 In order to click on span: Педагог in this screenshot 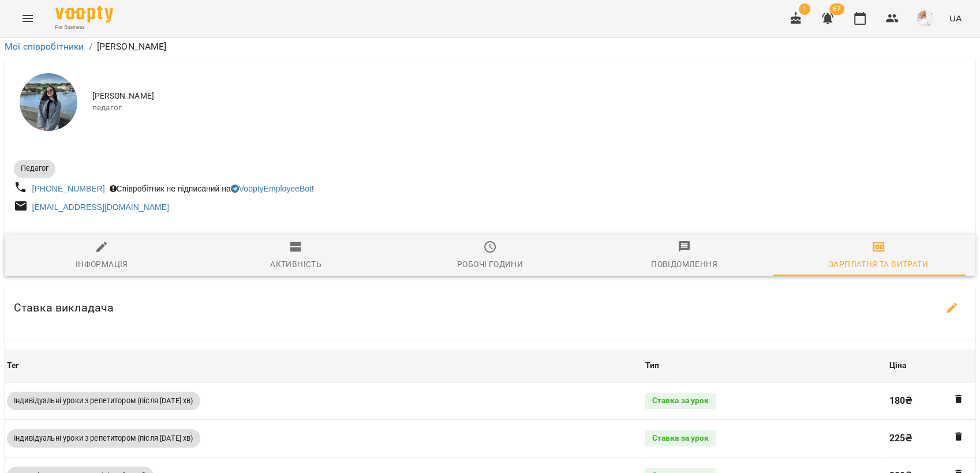, I will do `click(34, 169)`.